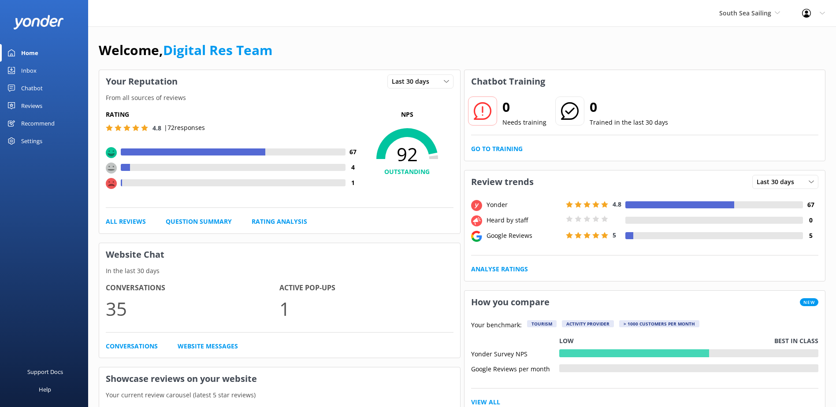 This screenshot has width=836, height=407. I want to click on h4: 4, so click(353, 167).